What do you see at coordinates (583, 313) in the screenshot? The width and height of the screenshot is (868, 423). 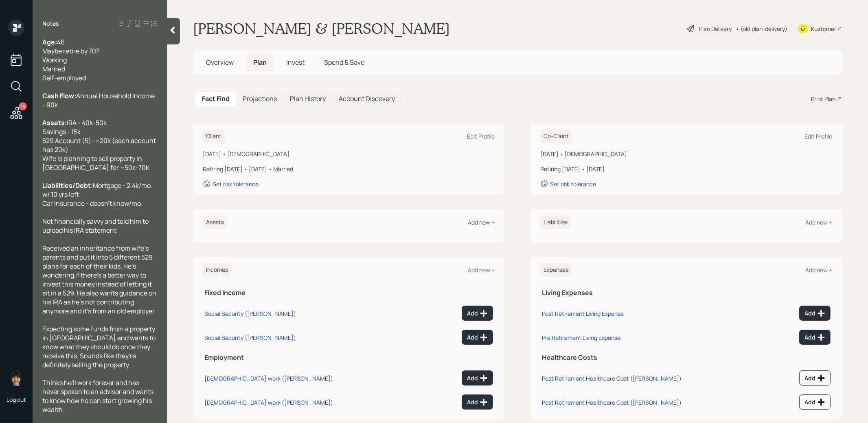 I see `div: Post Retirement Living Expense` at bounding box center [583, 313].